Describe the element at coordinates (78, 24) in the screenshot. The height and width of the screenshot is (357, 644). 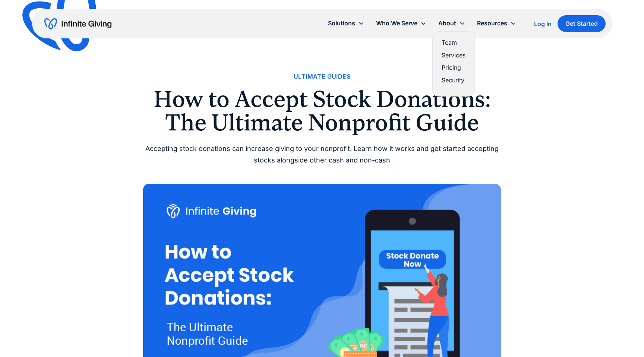
I see `a: home` at that location.